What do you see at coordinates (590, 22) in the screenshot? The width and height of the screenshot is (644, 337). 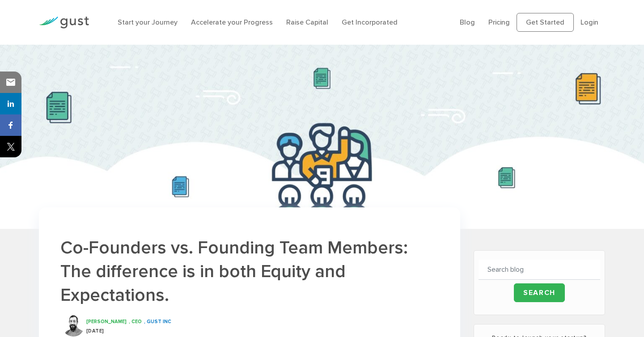 I see `a: Login` at bounding box center [590, 22].